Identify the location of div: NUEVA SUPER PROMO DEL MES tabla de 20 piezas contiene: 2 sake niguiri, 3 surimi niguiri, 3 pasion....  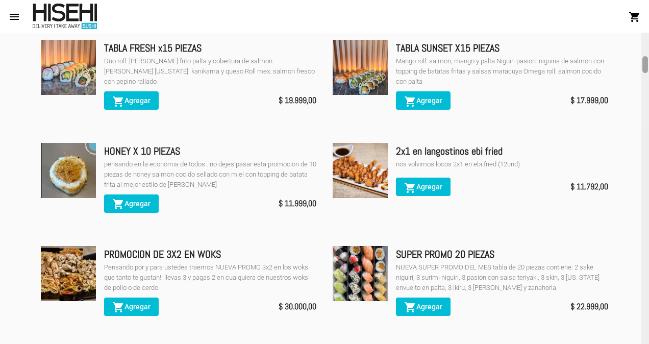
(502, 278).